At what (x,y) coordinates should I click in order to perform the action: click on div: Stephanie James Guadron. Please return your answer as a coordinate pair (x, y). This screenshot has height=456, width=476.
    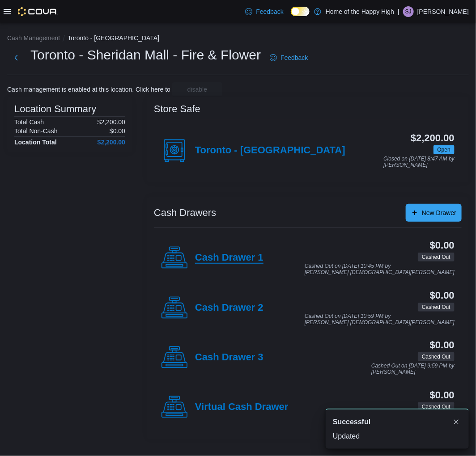
    Looking at the image, I should click on (409, 12).